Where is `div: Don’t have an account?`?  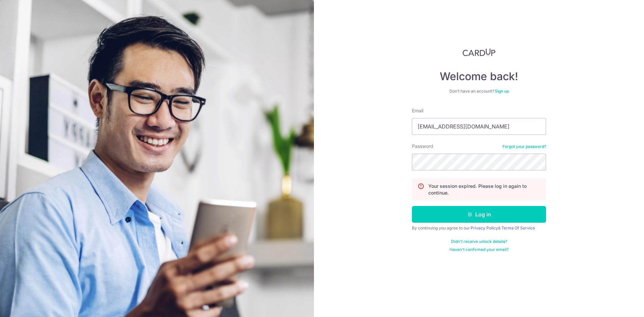
div: Don’t have an account? is located at coordinates (479, 91).